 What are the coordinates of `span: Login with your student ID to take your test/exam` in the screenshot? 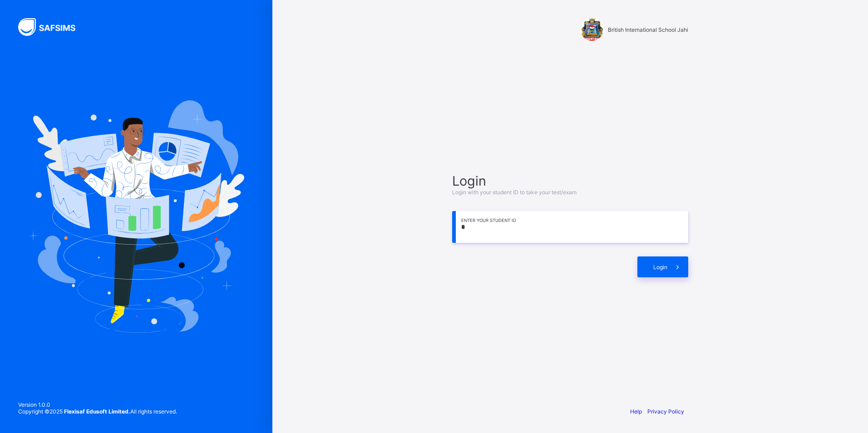 It's located at (514, 192).